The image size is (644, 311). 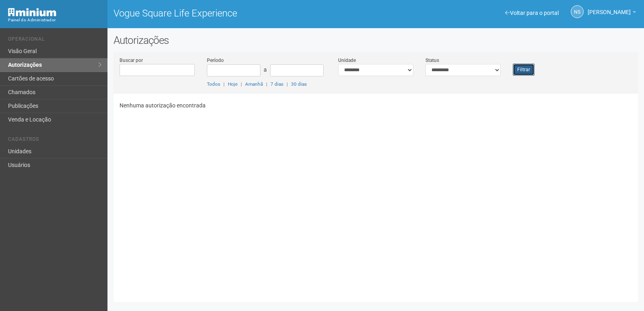 What do you see at coordinates (265, 70) in the screenshot?
I see `span: a` at bounding box center [265, 70].